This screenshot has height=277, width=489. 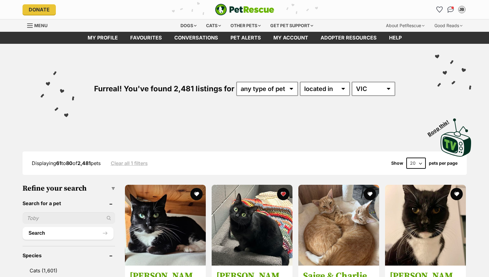 I want to click on strong: 80, so click(x=69, y=163).